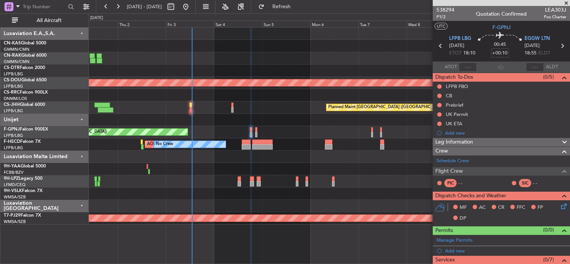 The width and height of the screenshot is (570, 264). I want to click on span: CR, so click(501, 208).